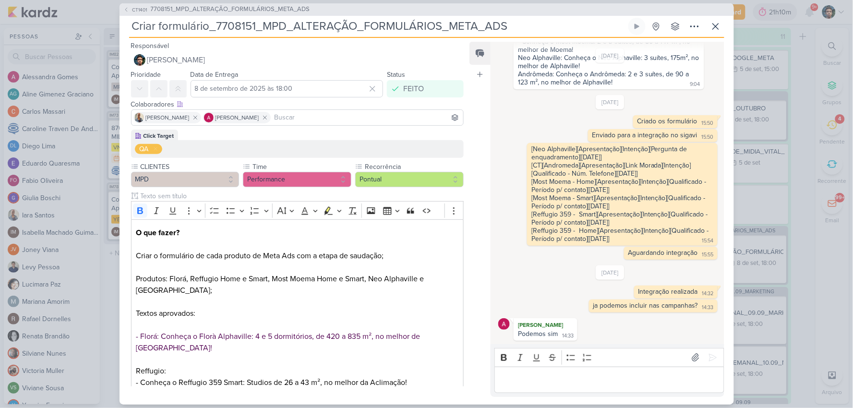 The image size is (853, 408). What do you see at coordinates (287, 89) in the screenshot?
I see `input: Select a date` at bounding box center [287, 89].